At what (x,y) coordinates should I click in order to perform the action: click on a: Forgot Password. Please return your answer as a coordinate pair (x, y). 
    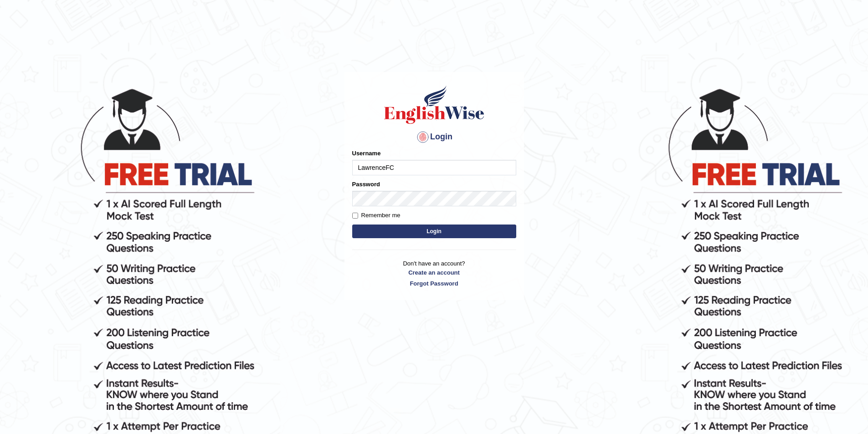
    Looking at the image, I should click on (434, 283).